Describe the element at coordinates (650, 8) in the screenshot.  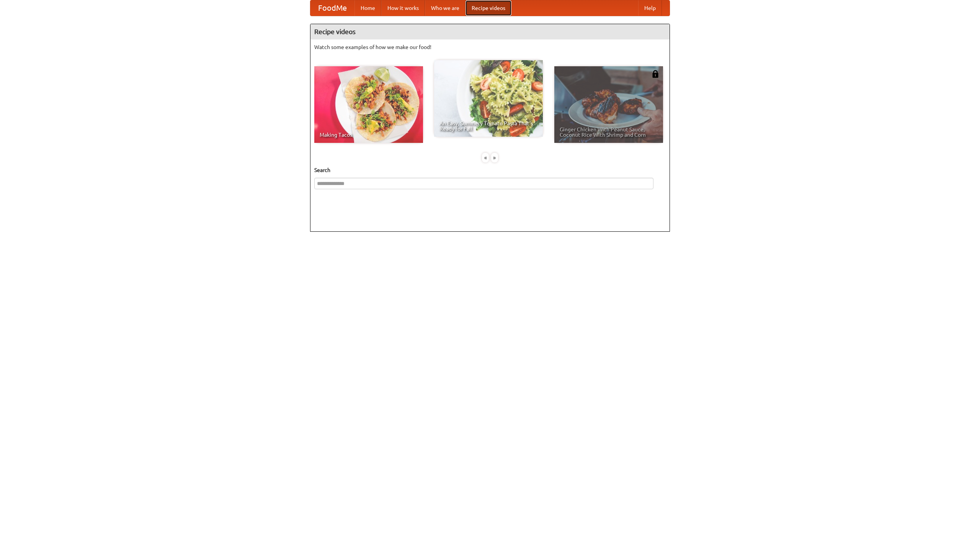
I see `a: Help` at that location.